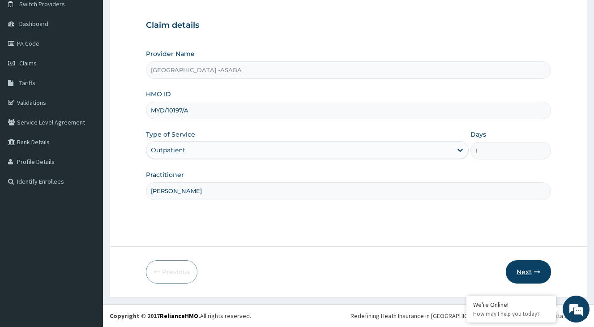 Image resolution: width=594 pixels, height=327 pixels. I want to click on span: Claims, so click(28, 63).